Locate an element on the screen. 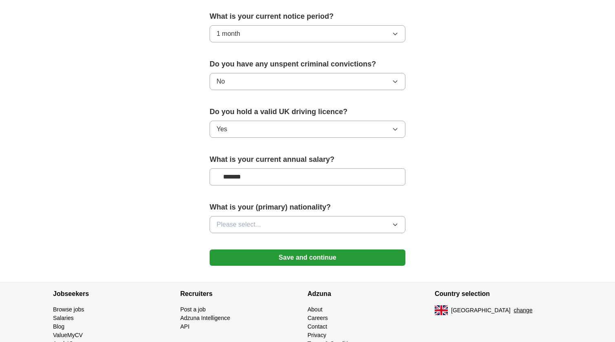  label: What is your (primary) nationality? is located at coordinates (308, 207).